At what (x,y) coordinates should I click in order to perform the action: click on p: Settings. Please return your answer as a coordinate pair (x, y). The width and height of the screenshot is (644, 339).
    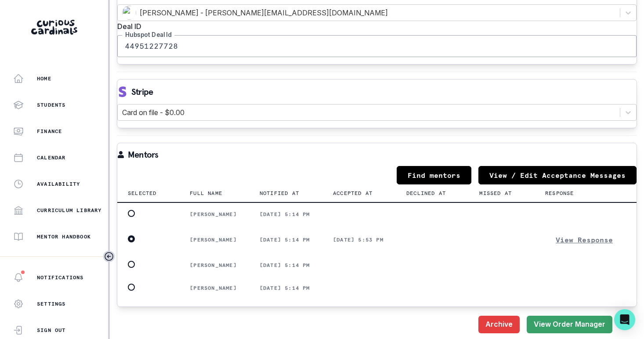
    Looking at the image, I should click on (52, 304).